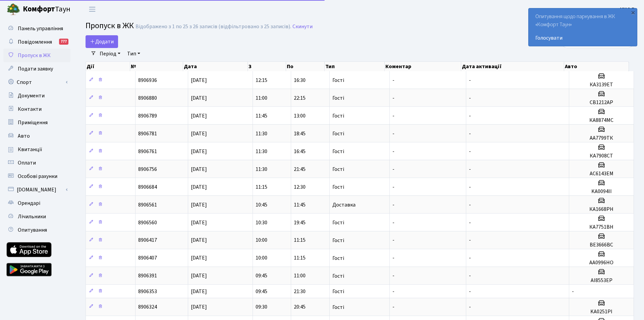 This screenshot has height=320, width=644. What do you see at coordinates (37, 96) in the screenshot?
I see `a: Документи` at bounding box center [37, 96].